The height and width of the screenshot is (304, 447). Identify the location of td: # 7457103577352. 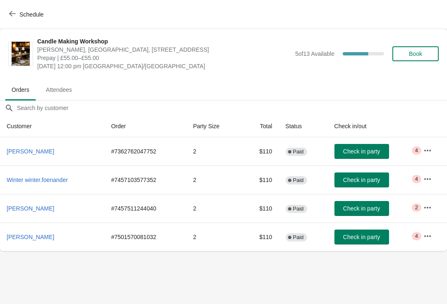
(145, 180).